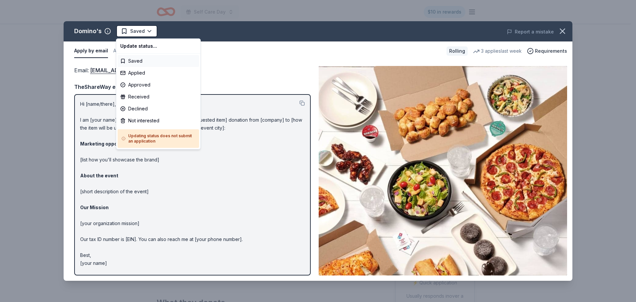 The height and width of the screenshot is (302, 636). Describe the element at coordinates (158, 97) in the screenshot. I see `div: Received` at that location.